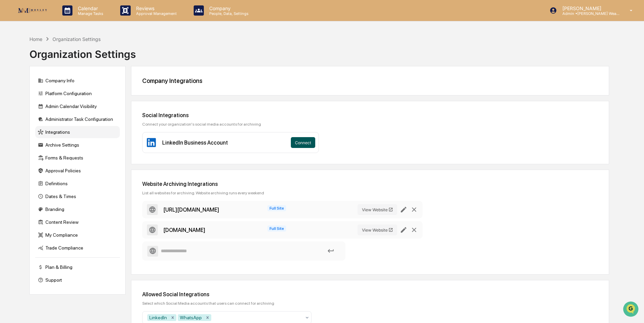 This screenshot has width=644, height=323. What do you see at coordinates (370, 124) in the screenshot?
I see `div: Connect your organization's social media accounts for archiving` at bounding box center [370, 124].